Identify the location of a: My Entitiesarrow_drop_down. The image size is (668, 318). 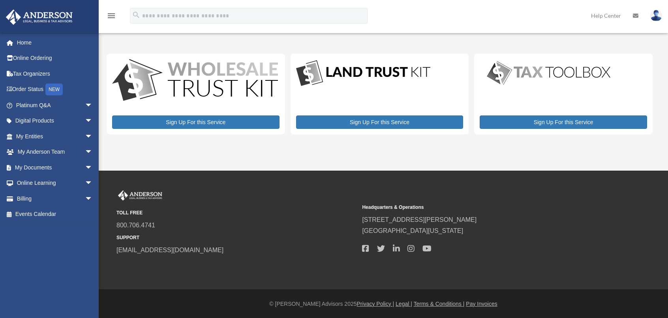
(55, 137).